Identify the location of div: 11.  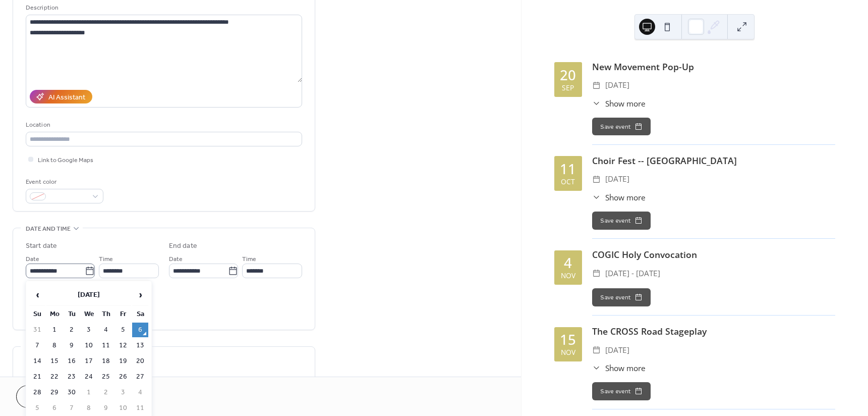
(568, 169).